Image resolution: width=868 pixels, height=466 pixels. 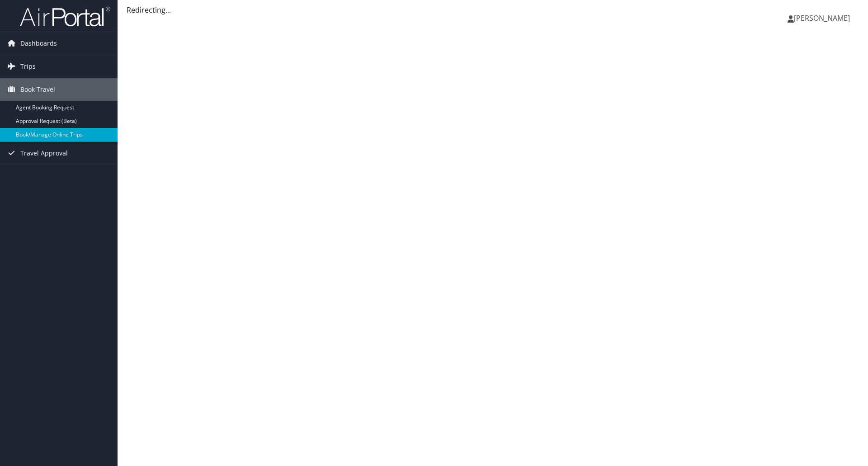 I want to click on span: Trips, so click(x=28, y=67).